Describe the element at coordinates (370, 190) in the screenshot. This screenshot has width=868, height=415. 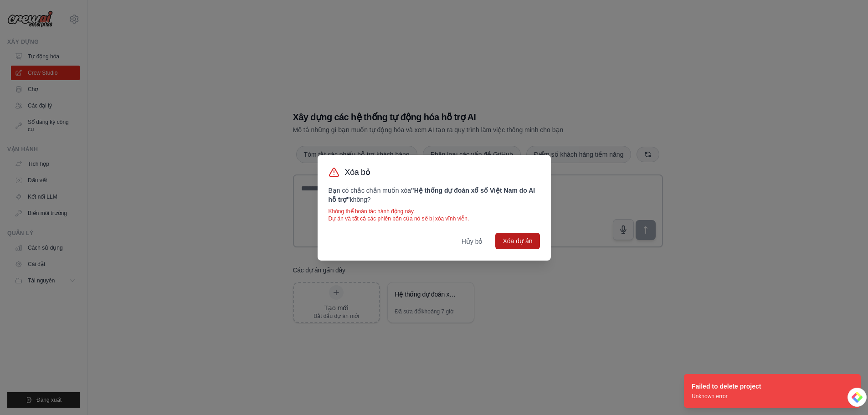
I see `font: Bạn có chắc chắn muốn xóa` at that location.